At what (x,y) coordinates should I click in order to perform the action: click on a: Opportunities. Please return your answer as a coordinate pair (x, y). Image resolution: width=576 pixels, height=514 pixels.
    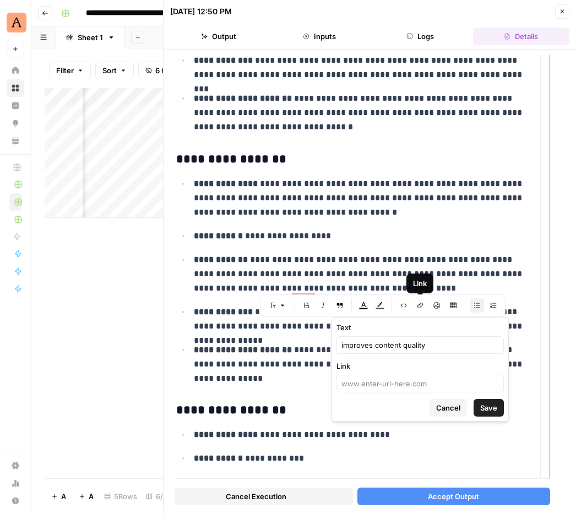
    Looking at the image, I should click on (15, 123).